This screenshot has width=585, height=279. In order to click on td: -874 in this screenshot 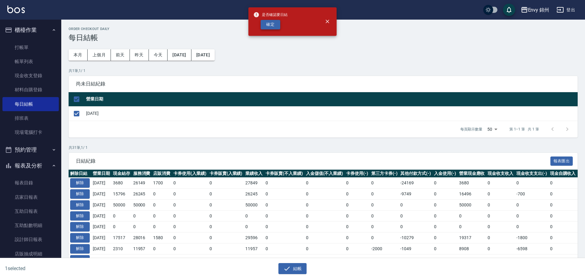, I will do `click(531, 260)`.